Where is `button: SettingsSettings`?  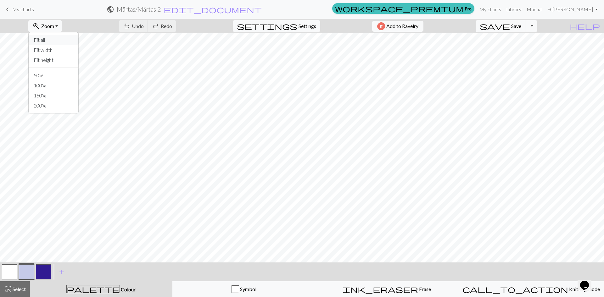 button: SettingsSettings is located at coordinates (276, 26).